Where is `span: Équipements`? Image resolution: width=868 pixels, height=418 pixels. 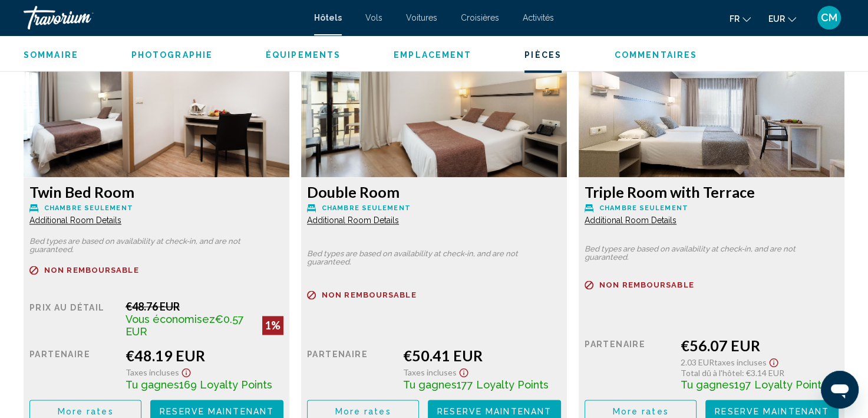
span: Équipements is located at coordinates (303, 54).